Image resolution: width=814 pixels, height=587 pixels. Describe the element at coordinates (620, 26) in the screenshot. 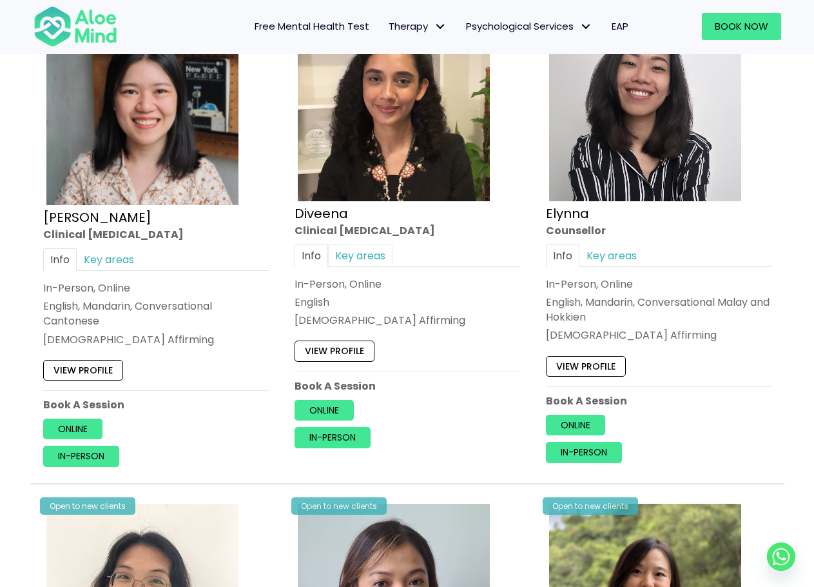

I see `span: EAP` at that location.